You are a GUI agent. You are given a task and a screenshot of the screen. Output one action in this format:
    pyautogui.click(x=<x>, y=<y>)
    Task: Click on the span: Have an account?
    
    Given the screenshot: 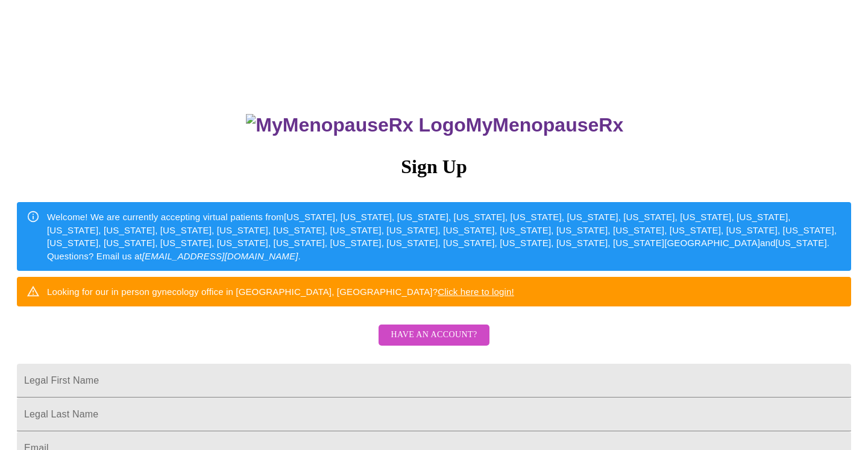 What is the action you would take?
    pyautogui.click(x=434, y=334)
    